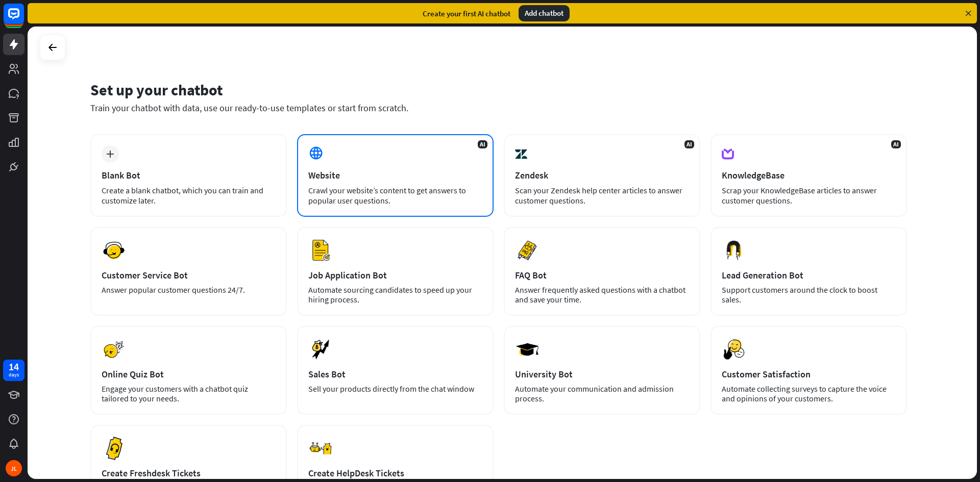 This screenshot has width=980, height=482. I want to click on div: Set up your chatbot, so click(498, 90).